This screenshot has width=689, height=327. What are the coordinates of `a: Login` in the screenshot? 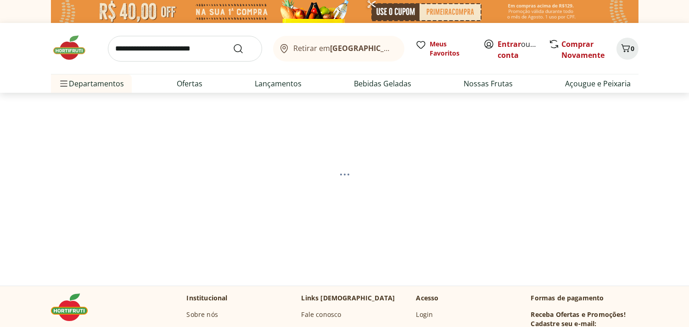 It's located at (424, 314).